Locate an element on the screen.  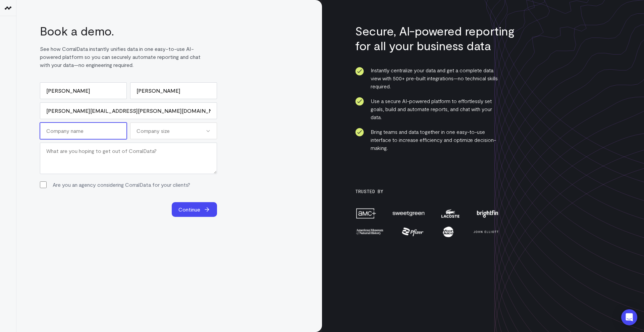
input: First name is located at coordinates (83, 91).